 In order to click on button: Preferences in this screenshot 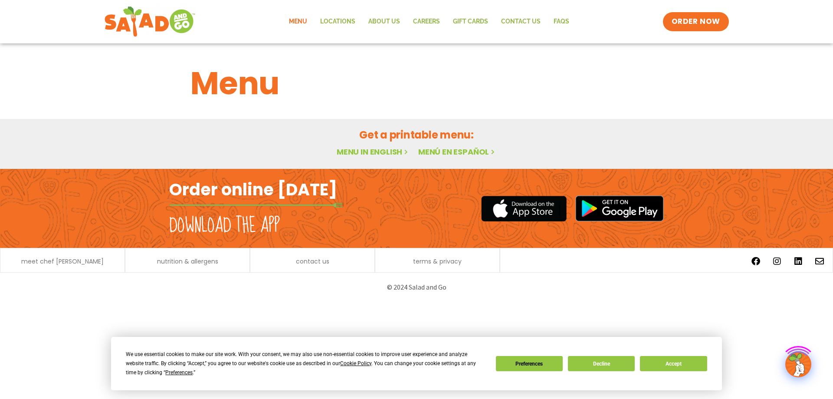, I will do `click(529, 363)`.